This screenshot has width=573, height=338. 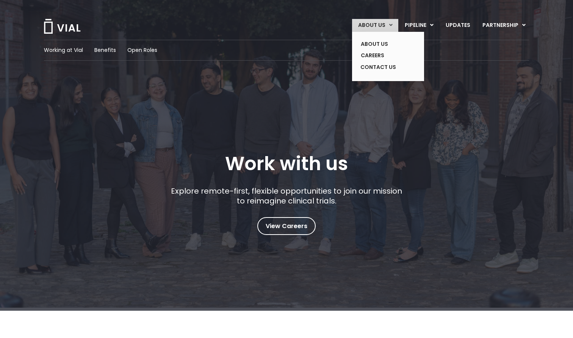 What do you see at coordinates (63, 50) in the screenshot?
I see `a: Working at Vial` at bounding box center [63, 50].